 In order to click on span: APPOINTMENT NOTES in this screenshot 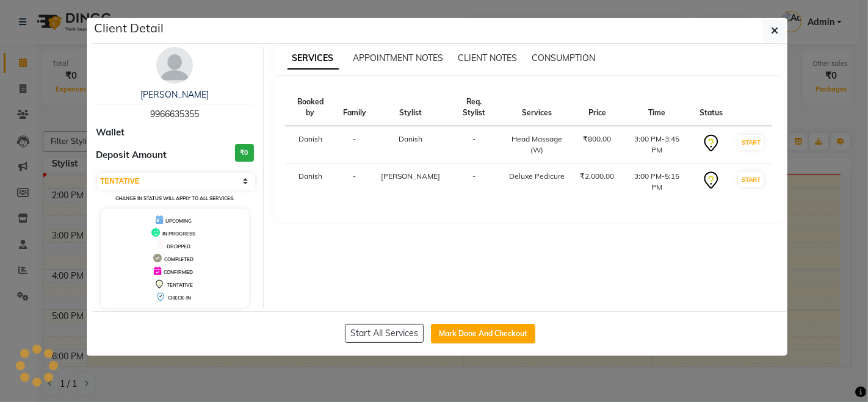, I will do `click(398, 58)`.